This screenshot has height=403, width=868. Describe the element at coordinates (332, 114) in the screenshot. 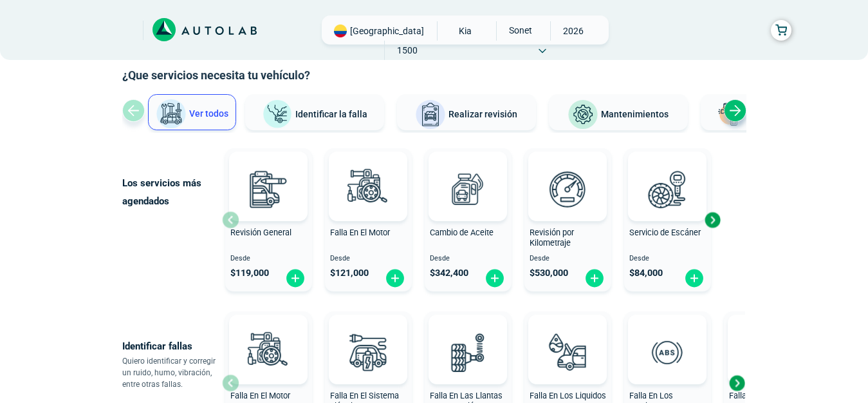

I see `span: Identificar la falla` at that location.